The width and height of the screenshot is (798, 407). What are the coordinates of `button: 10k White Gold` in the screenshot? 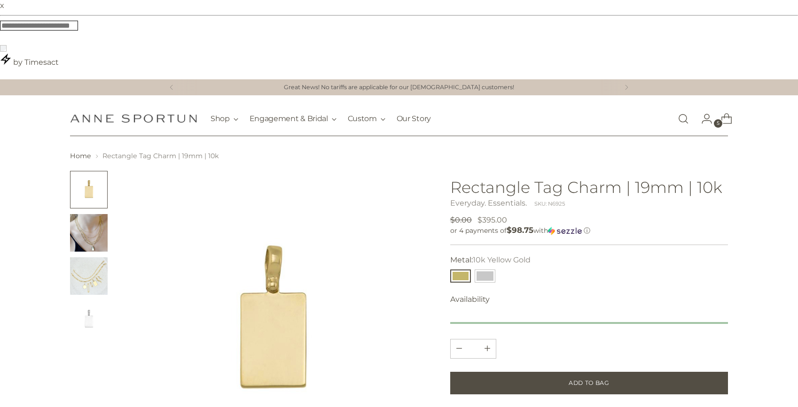 It's located at (485, 276).